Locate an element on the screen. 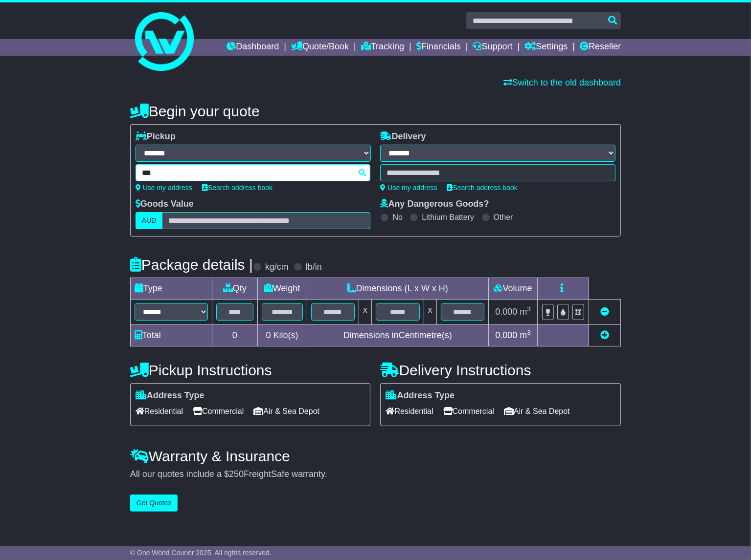  label: Any Dangerous Goods? is located at coordinates (434, 204).